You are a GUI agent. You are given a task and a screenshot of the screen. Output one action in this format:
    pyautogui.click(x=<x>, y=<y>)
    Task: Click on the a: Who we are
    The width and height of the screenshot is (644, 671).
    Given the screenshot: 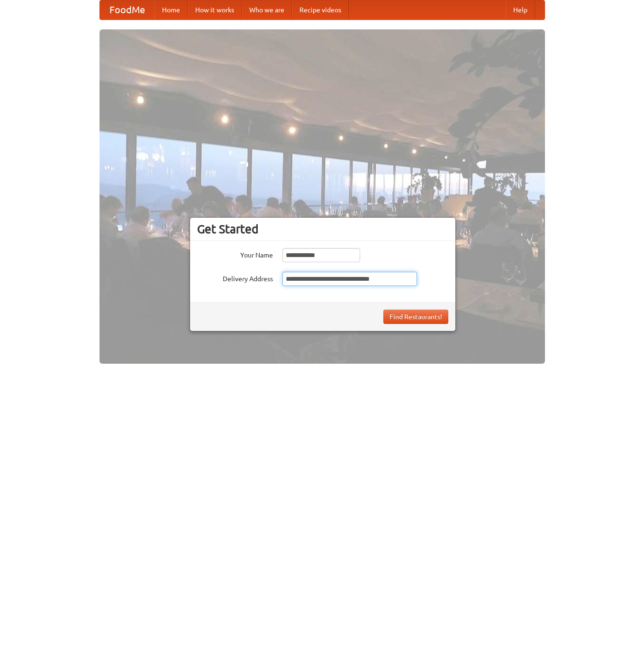 What is the action you would take?
    pyautogui.click(x=266, y=10)
    